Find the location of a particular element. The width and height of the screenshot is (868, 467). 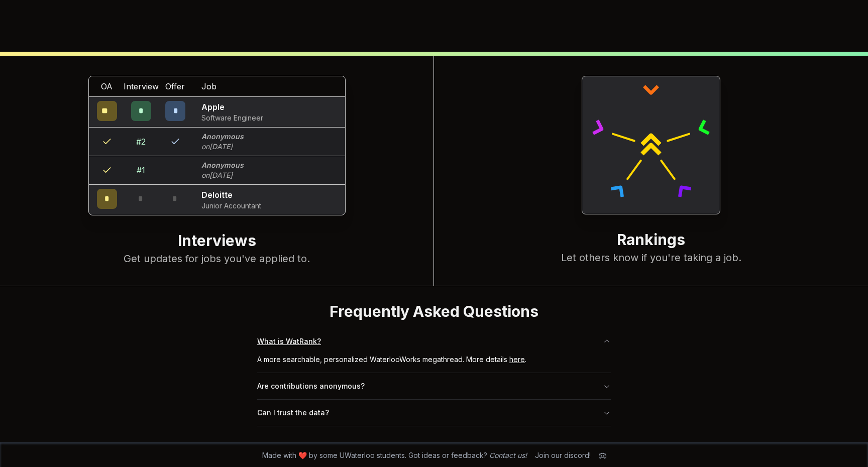

button: What is WatRank? is located at coordinates (434, 342).